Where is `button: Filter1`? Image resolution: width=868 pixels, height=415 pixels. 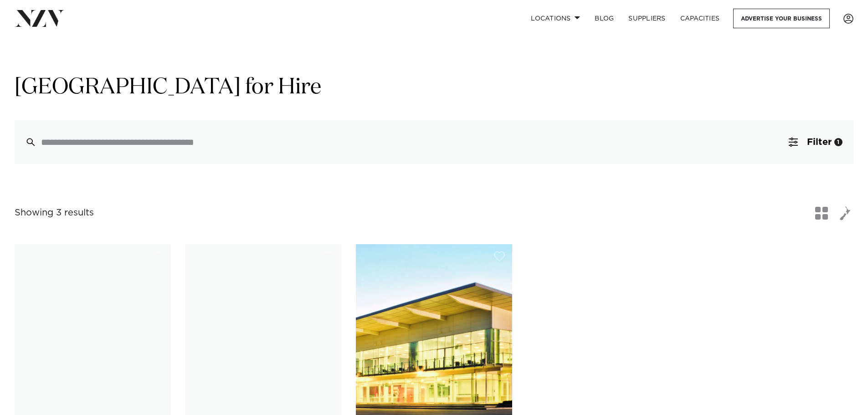 button: Filter1 is located at coordinates (816, 142).